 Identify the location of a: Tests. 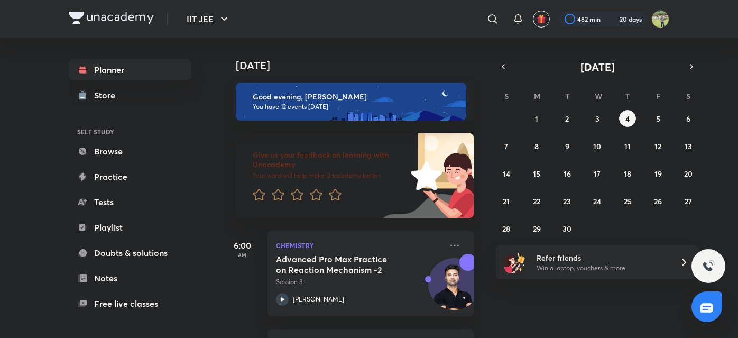
(130, 202).